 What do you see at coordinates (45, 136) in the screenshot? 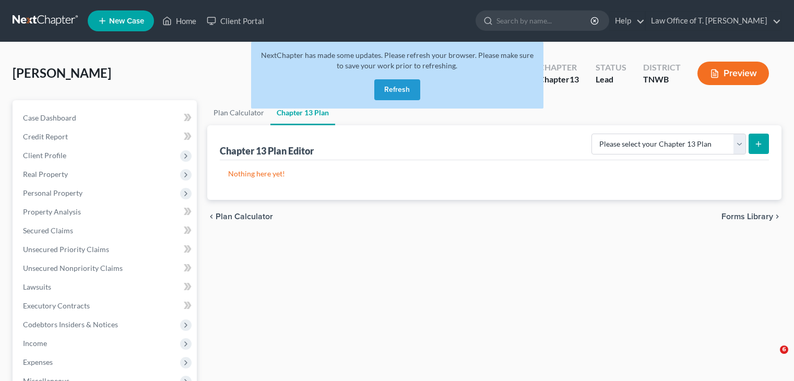
I see `span: Credit Report` at bounding box center [45, 136].